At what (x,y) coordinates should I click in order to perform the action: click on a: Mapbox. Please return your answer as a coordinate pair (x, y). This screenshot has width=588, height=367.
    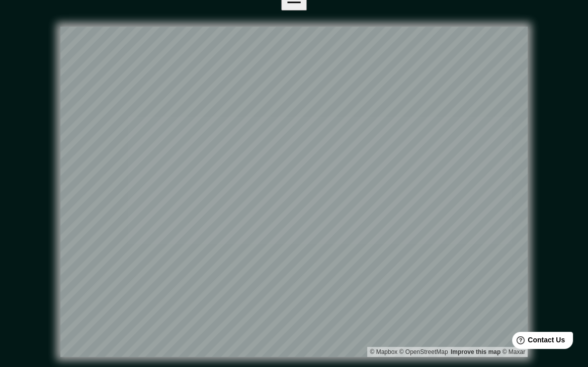
    Looking at the image, I should click on (384, 352).